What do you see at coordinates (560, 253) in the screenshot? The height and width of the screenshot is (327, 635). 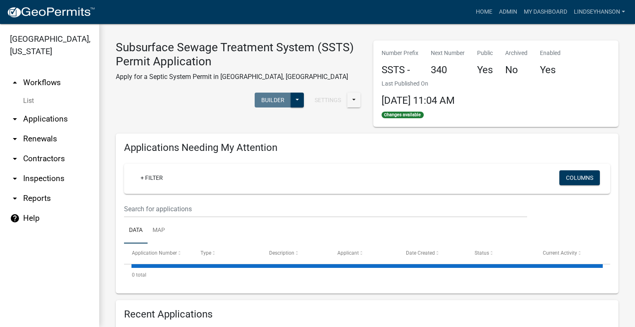 I see `span: Current Activity` at bounding box center [560, 253].